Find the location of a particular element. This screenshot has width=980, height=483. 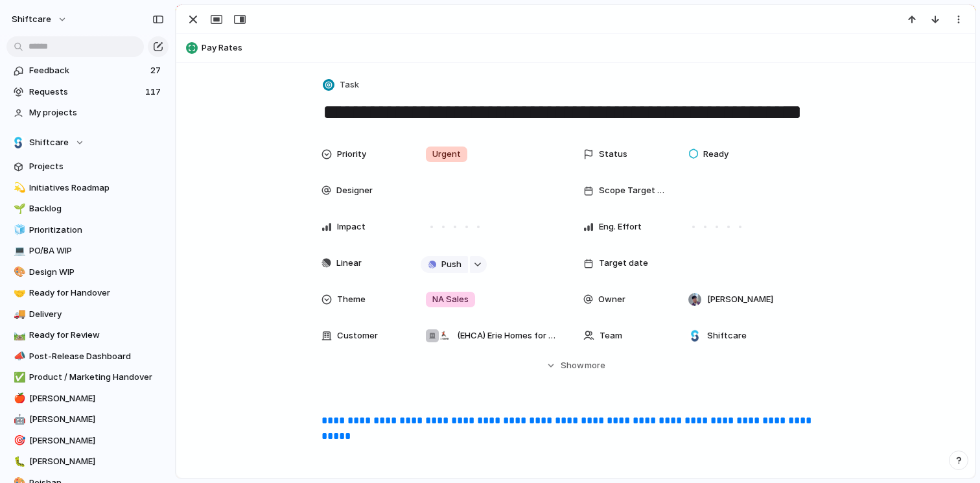

div: 💫Initiatives Roadmap is located at coordinates (87, 188).